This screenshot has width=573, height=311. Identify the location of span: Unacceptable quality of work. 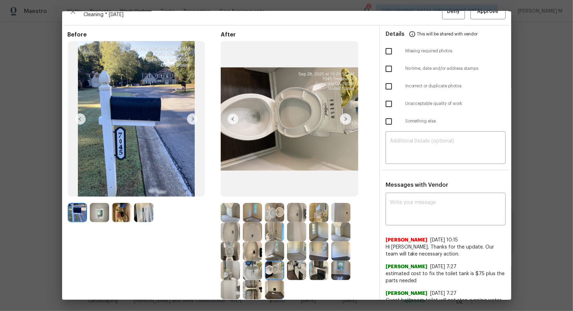
(456, 104).